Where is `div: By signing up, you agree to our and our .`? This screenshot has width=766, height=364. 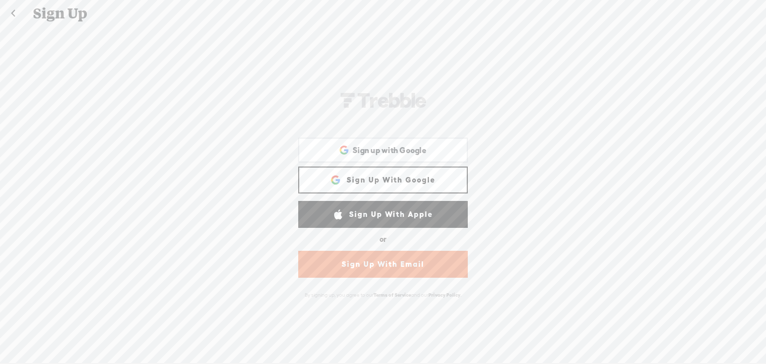
div: By signing up, you agree to our and our . is located at coordinates (383, 295).